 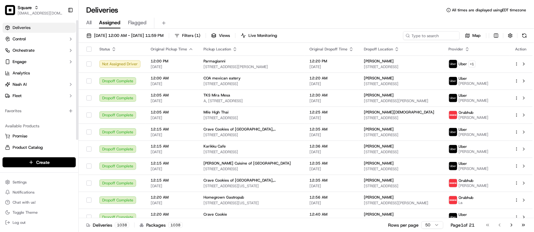 I want to click on span: Create, so click(x=43, y=162).